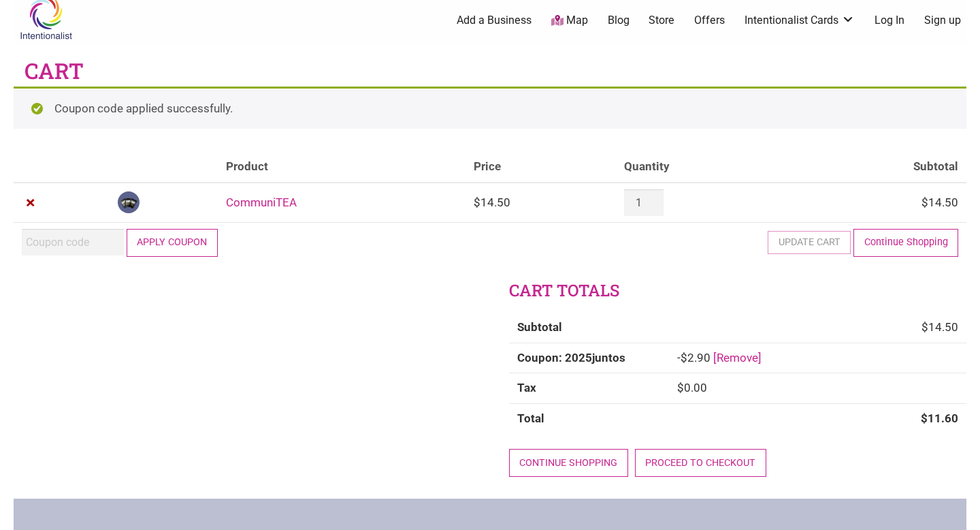 Image resolution: width=980 pixels, height=530 pixels. Describe the element at coordinates (494, 21) in the screenshot. I see `a: Add a Business` at that location.